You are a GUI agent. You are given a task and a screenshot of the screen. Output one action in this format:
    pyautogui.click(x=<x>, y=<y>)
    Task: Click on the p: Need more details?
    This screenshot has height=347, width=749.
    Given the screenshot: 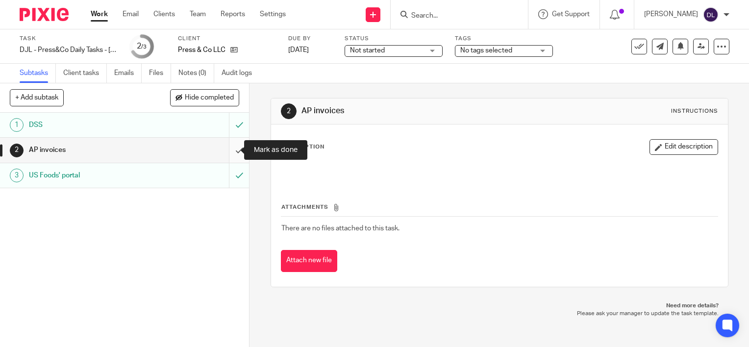 What is the action you would take?
    pyautogui.click(x=500, y=306)
    